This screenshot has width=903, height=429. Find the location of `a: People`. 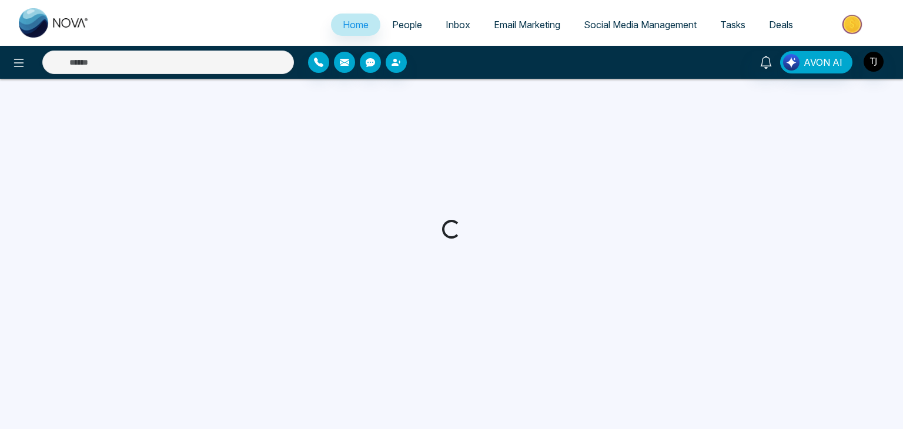

a: People is located at coordinates (407, 25).